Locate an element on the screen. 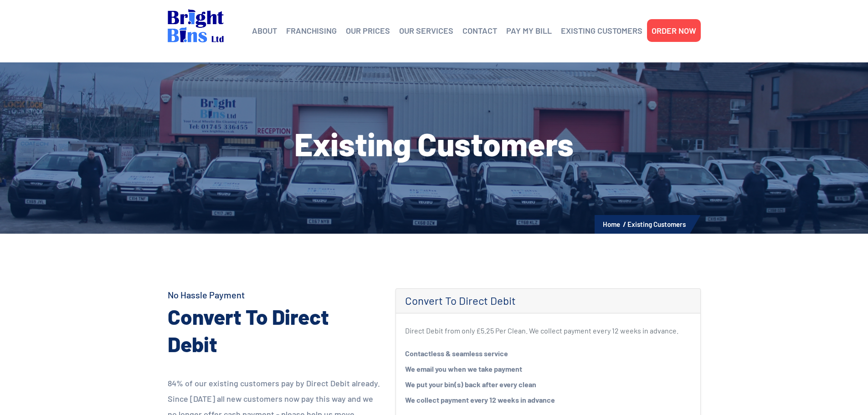  a: OUR SERVICES is located at coordinates (426, 30).